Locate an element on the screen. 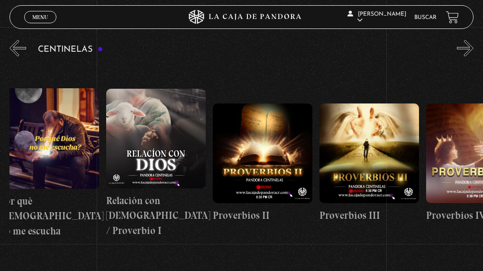 This screenshot has width=483, height=271. a: Proverbios III is located at coordinates (370, 163).